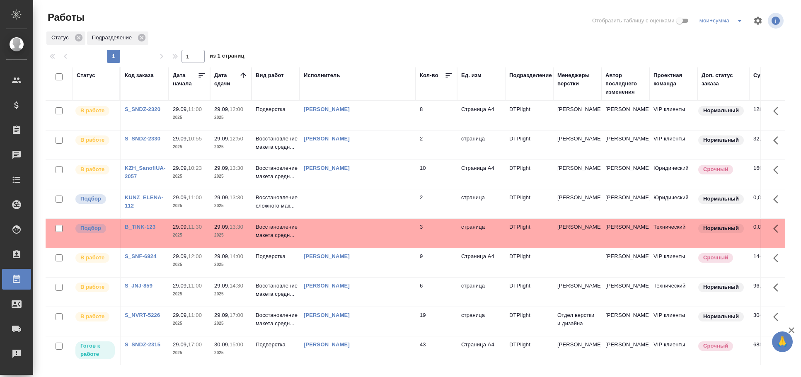 This screenshot has height=377, width=801. What do you see at coordinates (118, 38) in the screenshot?
I see `div: Подразделение` at bounding box center [118, 38].